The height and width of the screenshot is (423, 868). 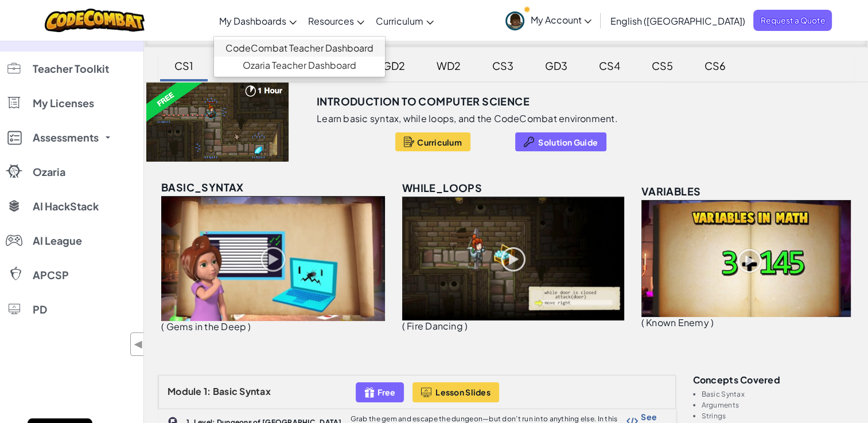 I want to click on div: GD3, so click(x=556, y=65).